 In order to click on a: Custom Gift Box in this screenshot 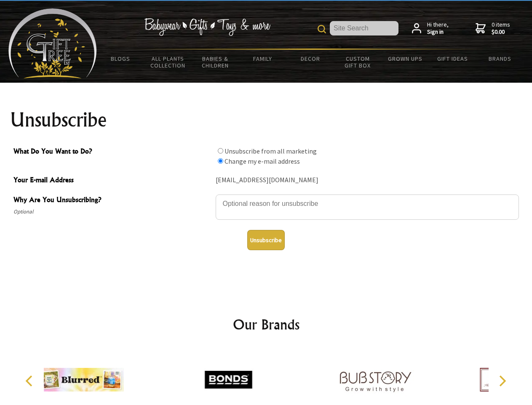, I will do `click(358, 62)`.